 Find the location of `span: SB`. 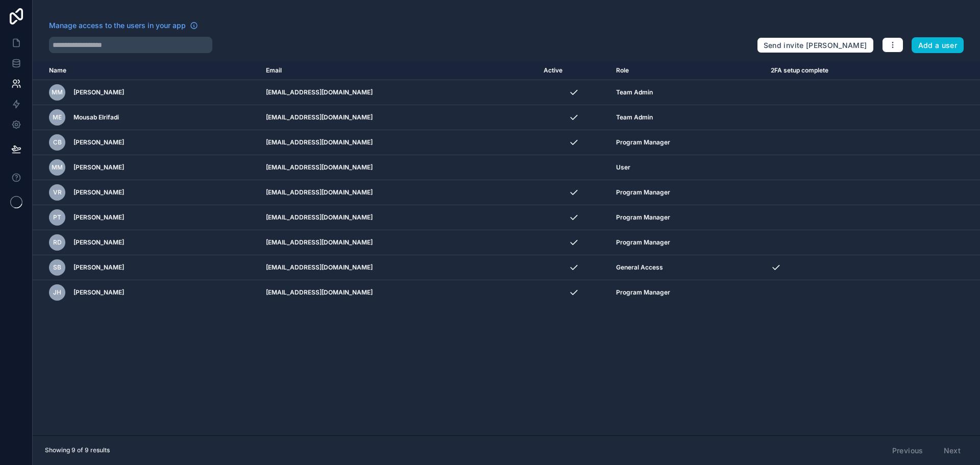

span: SB is located at coordinates (57, 268).